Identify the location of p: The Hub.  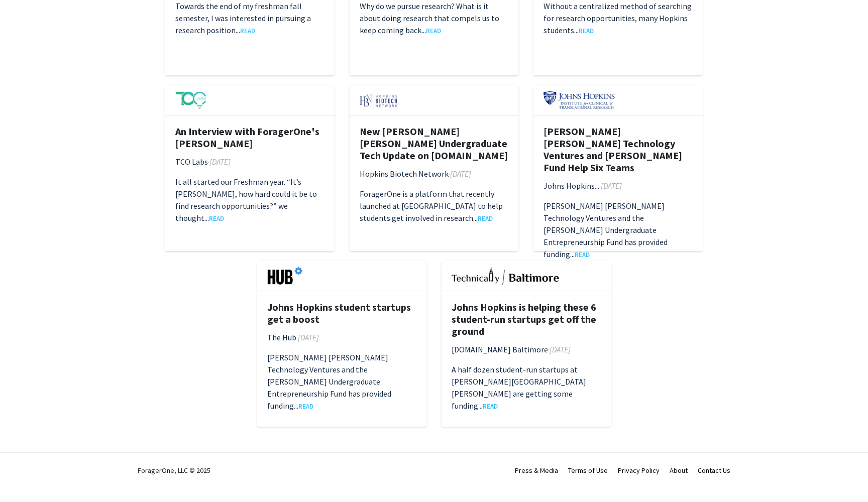
(342, 337).